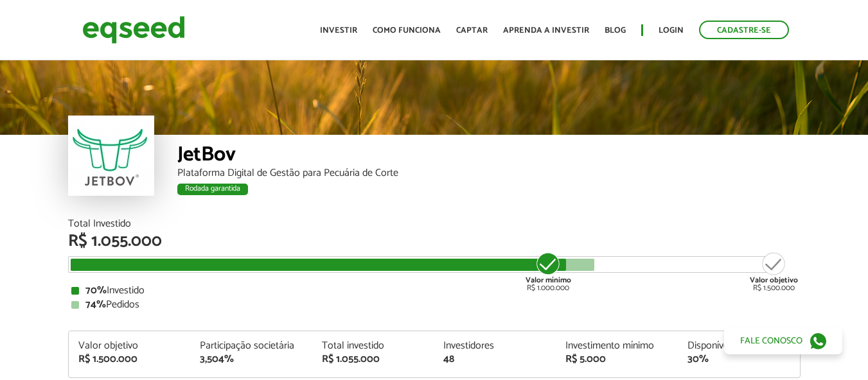 This screenshot has width=868, height=380. Describe the element at coordinates (406, 30) in the screenshot. I see `a: Como funciona` at that location.